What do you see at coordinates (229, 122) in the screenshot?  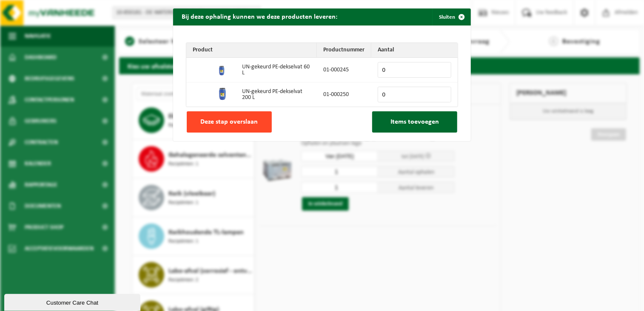 I see `span: Deze stap overslaan` at bounding box center [229, 122].